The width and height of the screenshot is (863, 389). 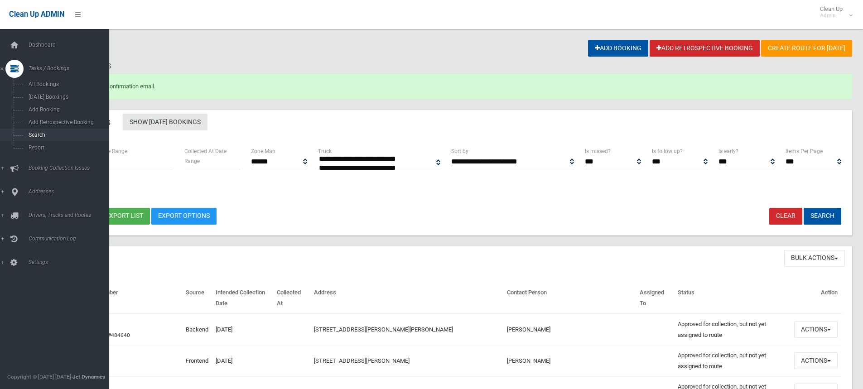 What do you see at coordinates (197, 298) in the screenshot?
I see `th: Source` at bounding box center [197, 298].